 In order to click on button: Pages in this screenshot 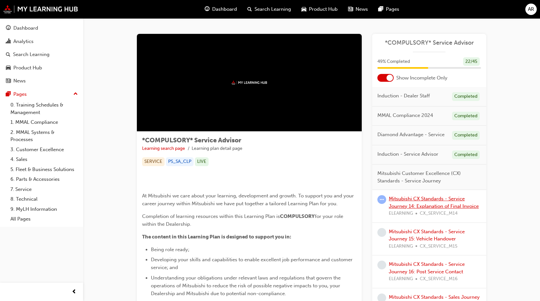, I will do `click(41, 94)`.